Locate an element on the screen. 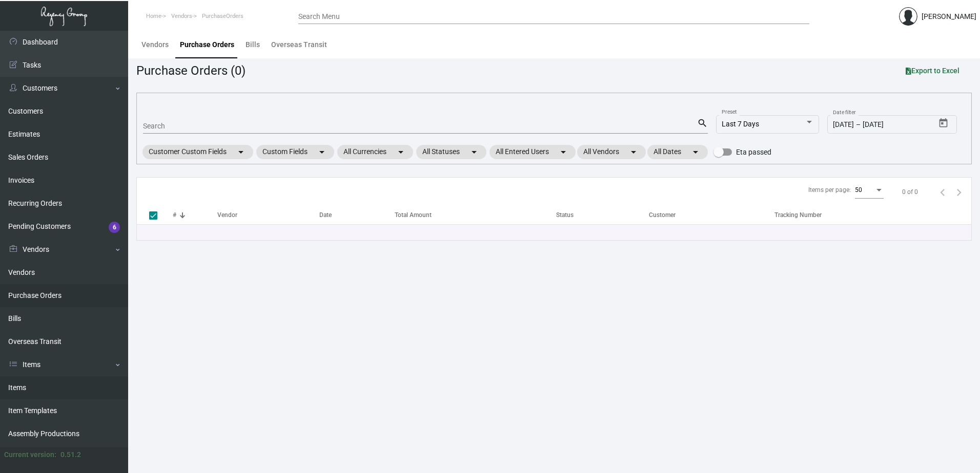 The height and width of the screenshot is (473, 980). span: Vendors is located at coordinates (181, 16).